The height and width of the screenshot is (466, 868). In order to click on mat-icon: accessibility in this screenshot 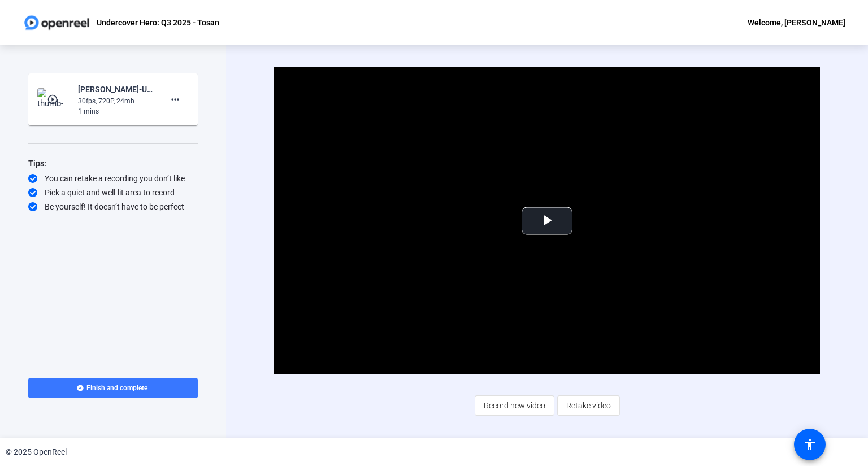, I will do `click(810, 445)`.